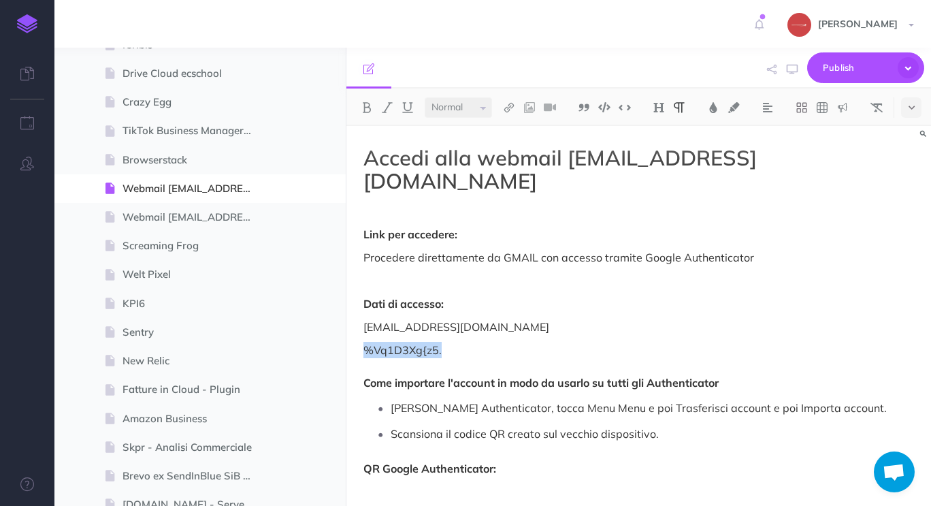 The width and height of the screenshot is (931, 506). Describe the element at coordinates (509, 108) in the screenshot. I see `img: Link button` at that location.